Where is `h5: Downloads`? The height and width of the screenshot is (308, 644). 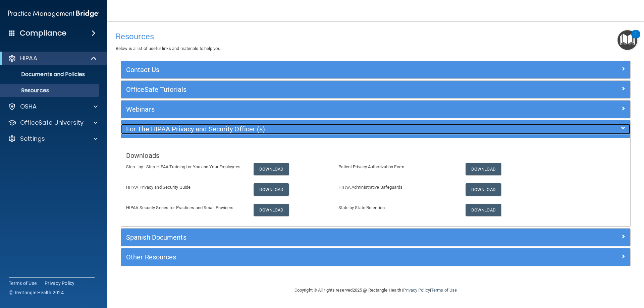 h5: Downloads is located at coordinates (375, 155).